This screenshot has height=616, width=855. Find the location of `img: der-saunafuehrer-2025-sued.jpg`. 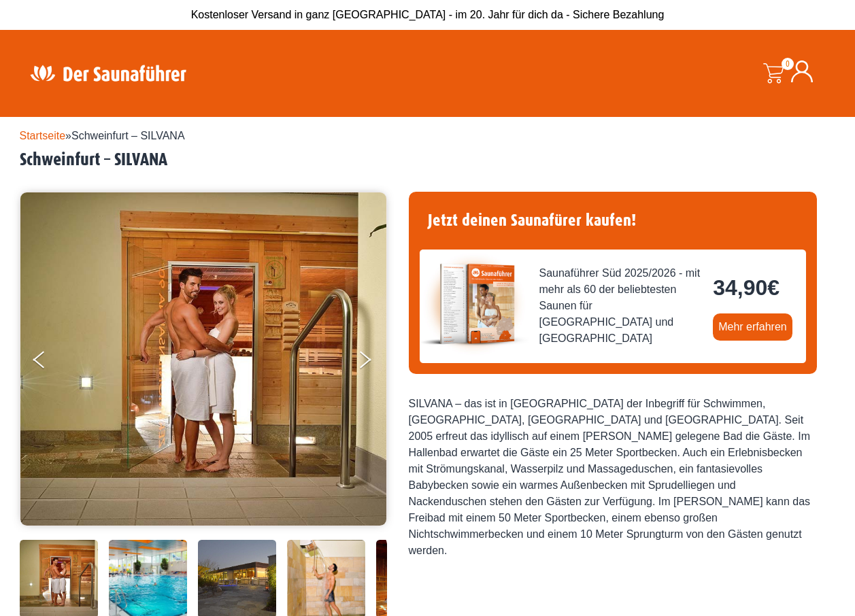

img: der-saunafuehrer-2025-sued.jpg is located at coordinates (474, 304).